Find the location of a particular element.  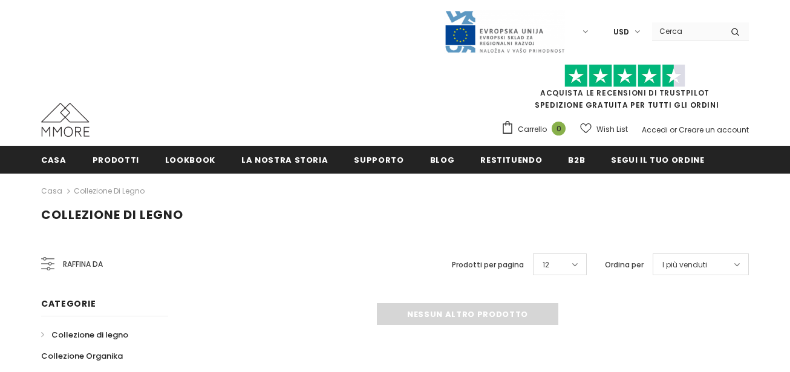

span: supporto is located at coordinates (379, 160).